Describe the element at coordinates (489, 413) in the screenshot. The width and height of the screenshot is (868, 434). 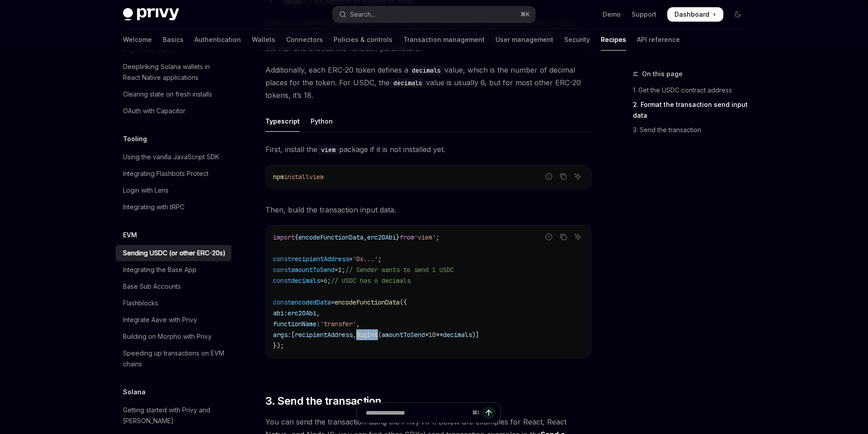
I see `button: Send message` at that location.